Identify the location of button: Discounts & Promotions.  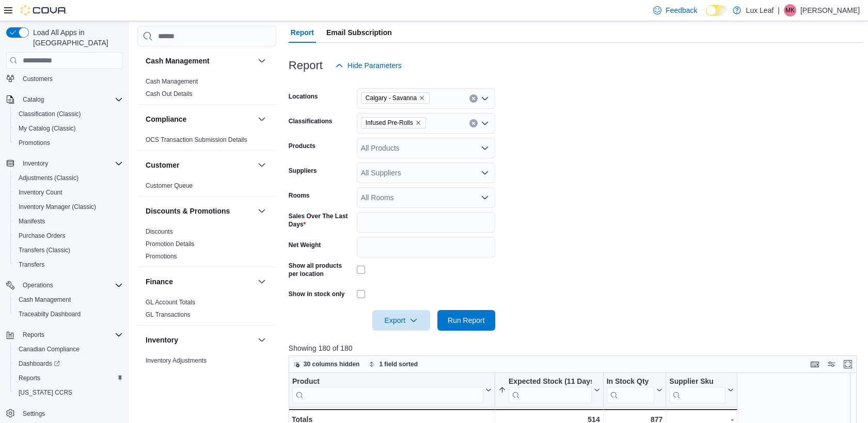
(199, 211).